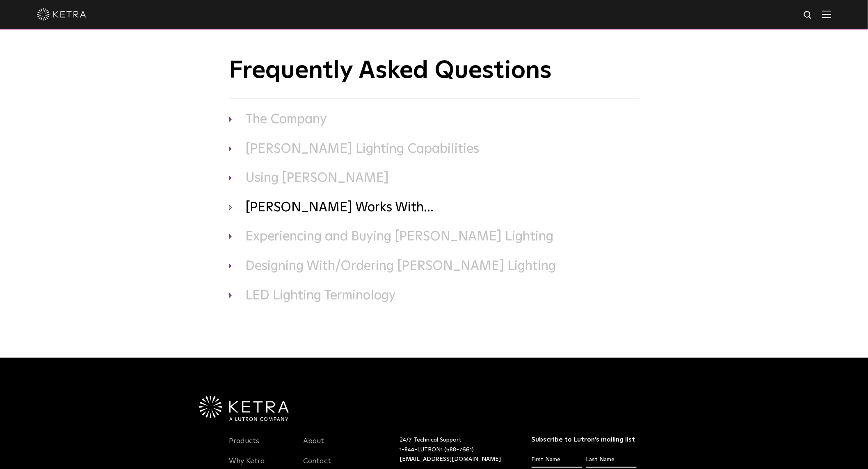 Image resolution: width=868 pixels, height=469 pixels. Describe the element at coordinates (826, 14) in the screenshot. I see `img: Hamburger%20Nav.svg` at that location.